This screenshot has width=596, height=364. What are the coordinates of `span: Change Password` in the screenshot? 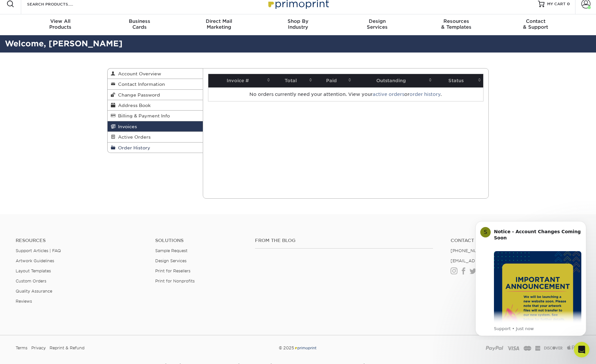 It's located at (138, 95).